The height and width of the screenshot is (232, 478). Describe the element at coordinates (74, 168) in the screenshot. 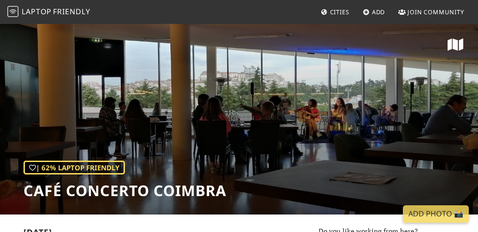

I see `div: | 62% Laptop Friendly` at that location.